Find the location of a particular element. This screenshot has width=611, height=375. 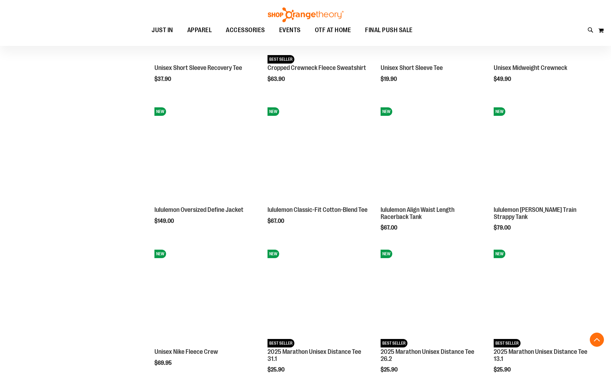

span: $19.90 is located at coordinates (389, 79).